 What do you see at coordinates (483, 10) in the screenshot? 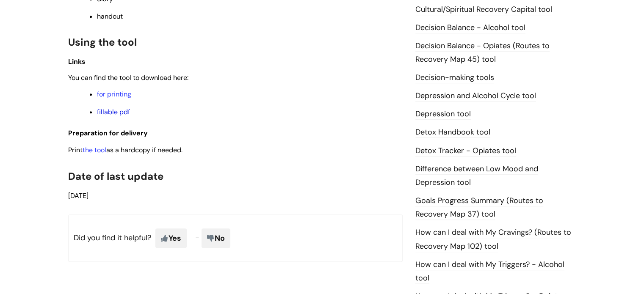
I see `a: Cultural/Spiritual Recovery Capital tool` at bounding box center [483, 10].